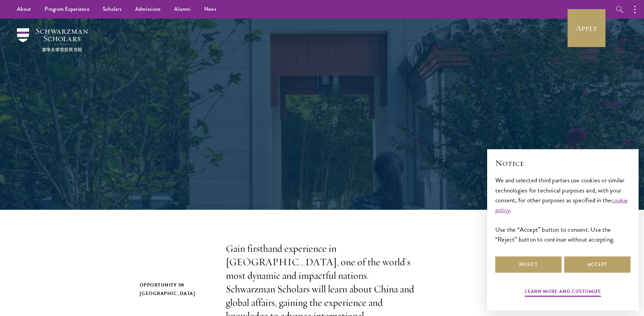 The height and width of the screenshot is (316, 644). What do you see at coordinates (563, 292) in the screenshot?
I see `button: Learn more and customize` at bounding box center [563, 292].